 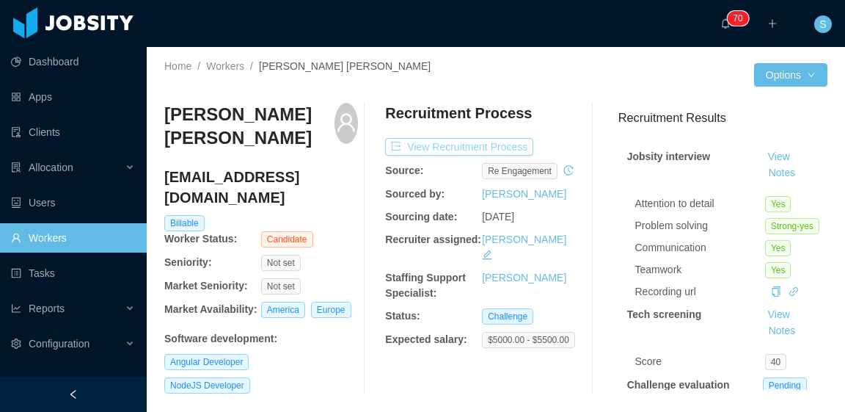 I want to click on span: Angular Developer, so click(x=206, y=362).